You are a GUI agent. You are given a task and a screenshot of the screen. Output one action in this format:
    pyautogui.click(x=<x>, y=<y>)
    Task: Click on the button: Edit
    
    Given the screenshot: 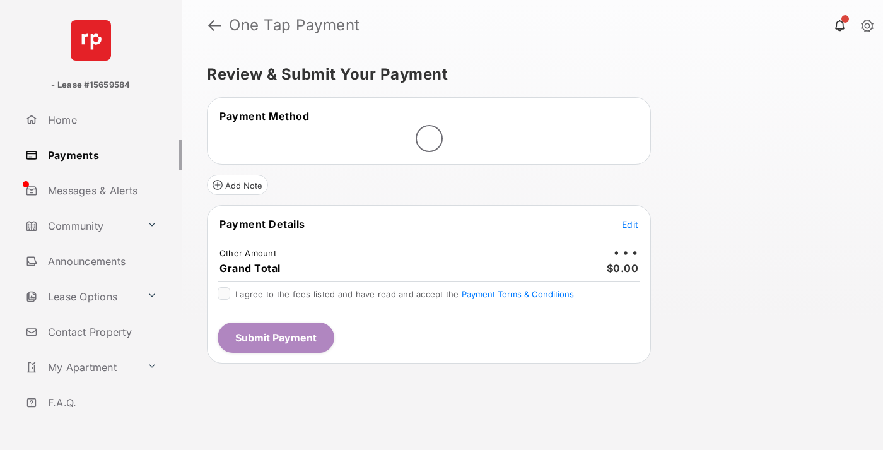 What is the action you would take?
    pyautogui.click(x=630, y=224)
    